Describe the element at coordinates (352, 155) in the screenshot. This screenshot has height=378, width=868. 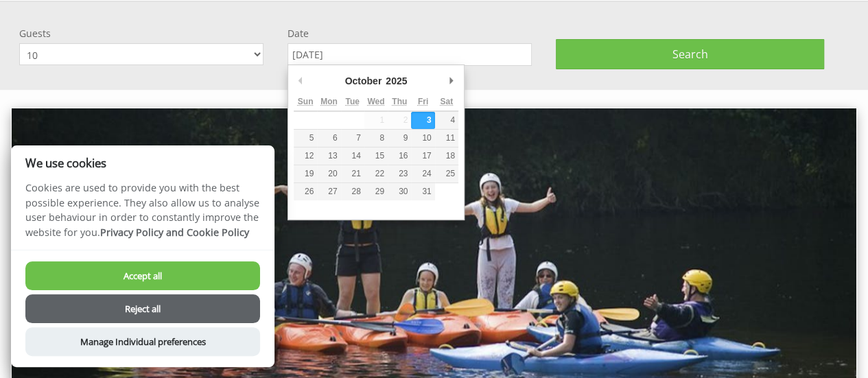
I see `button: 14` at that location.